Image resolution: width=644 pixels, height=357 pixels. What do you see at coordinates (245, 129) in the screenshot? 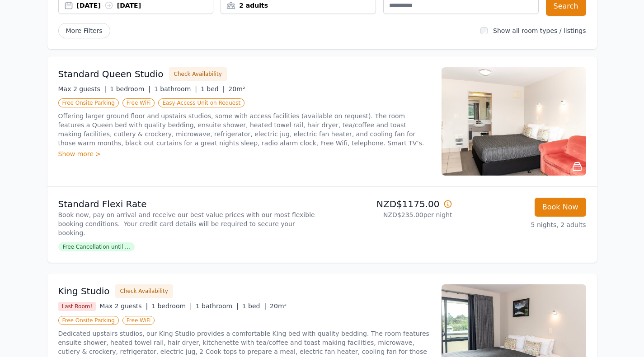
I see `p: Offering larger ground floor and upstairs studios, some with access facilities (available on requ...` at bounding box center [245, 129].